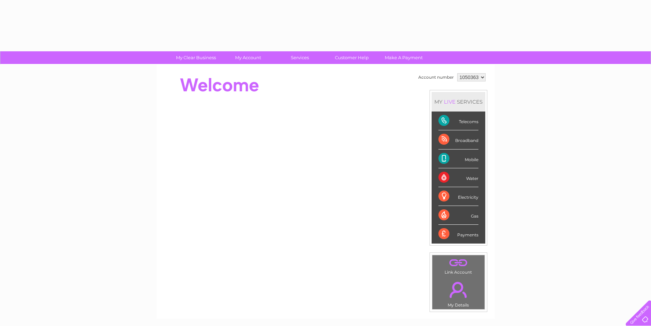  Describe the element at coordinates (458, 215) in the screenshot. I see `div: Gas` at that location.